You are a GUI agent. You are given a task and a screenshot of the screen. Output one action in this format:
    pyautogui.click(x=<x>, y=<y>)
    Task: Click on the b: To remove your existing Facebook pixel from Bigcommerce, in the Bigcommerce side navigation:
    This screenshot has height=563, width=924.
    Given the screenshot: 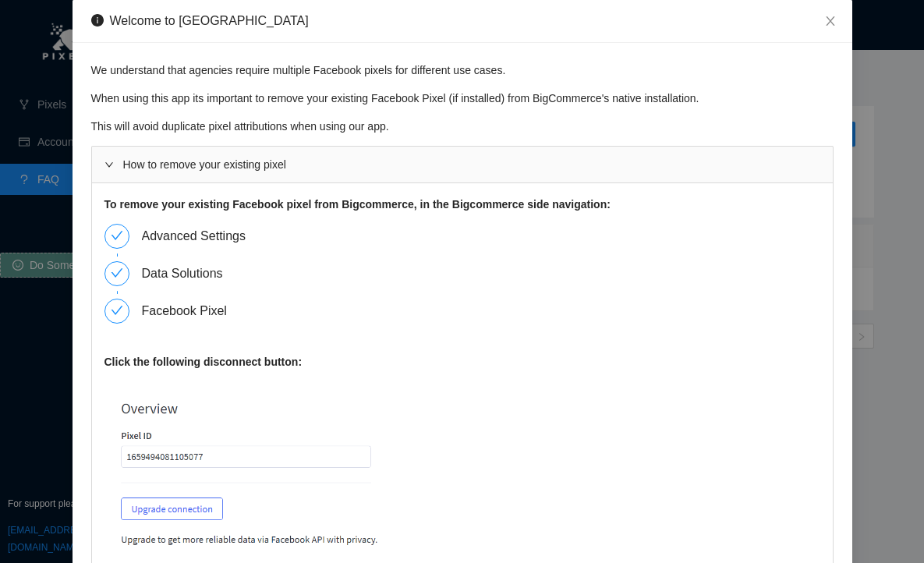 What is the action you would take?
    pyautogui.click(x=358, y=204)
    